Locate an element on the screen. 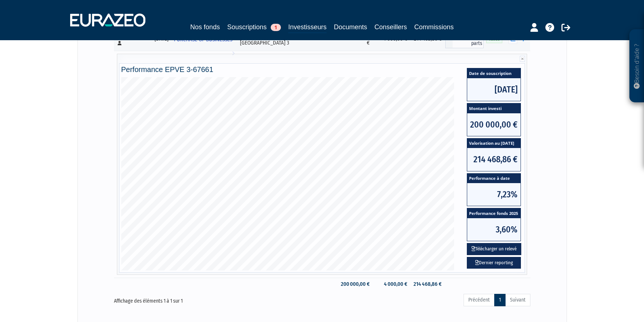 Image resolution: width=644 pixels, height=322 pixels. i: Voir l'investisseur is located at coordinates (233, 53).